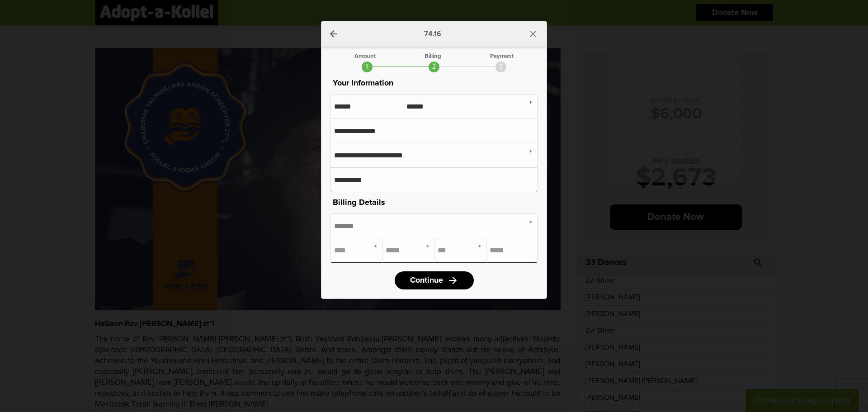 The image size is (868, 412). Describe the element at coordinates (433, 56) in the screenshot. I see `div: Billing` at that location.